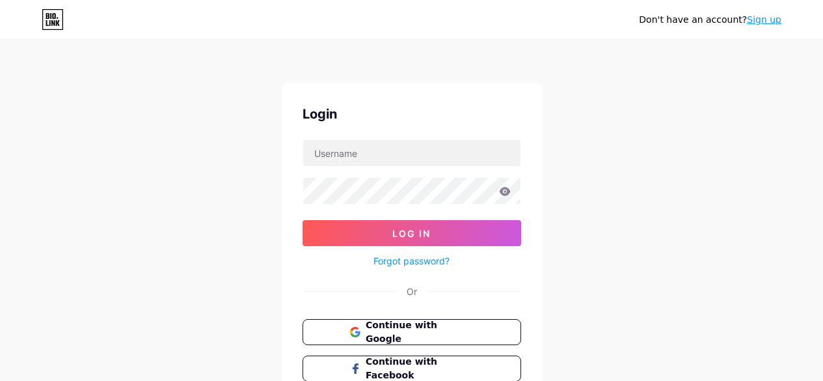 Image resolution: width=823 pixels, height=381 pixels. What do you see at coordinates (411, 233) in the screenshot?
I see `span: Log In` at bounding box center [411, 233].